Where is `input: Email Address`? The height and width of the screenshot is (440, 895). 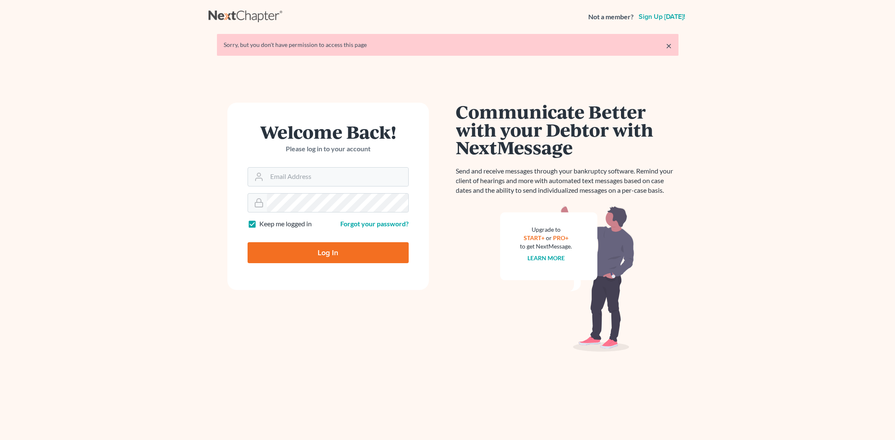 input: Email Address is located at coordinates (337, 177).